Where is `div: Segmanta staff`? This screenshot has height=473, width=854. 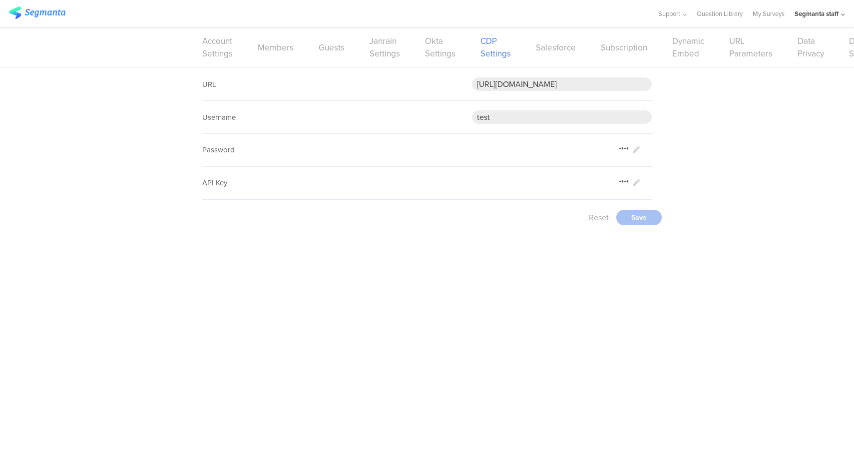 div: Segmanta staff is located at coordinates (817, 13).